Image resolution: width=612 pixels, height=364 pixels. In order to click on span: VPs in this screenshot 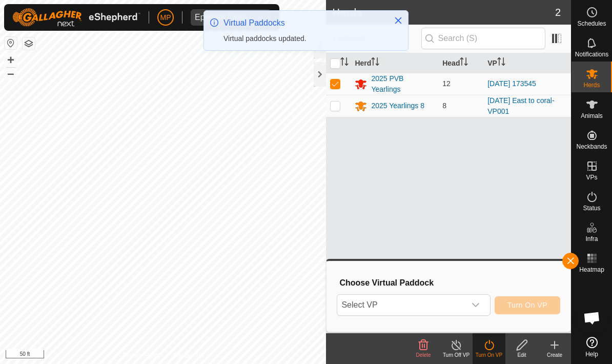, I will do `click(591, 177)`.